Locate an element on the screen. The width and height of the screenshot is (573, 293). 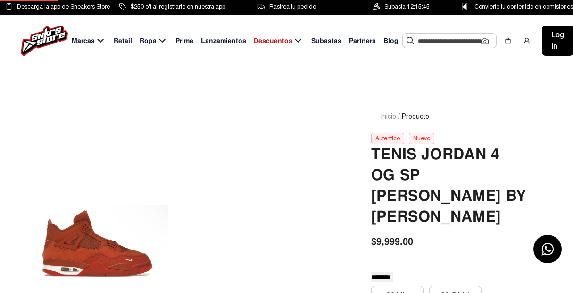
span: Prime is located at coordinates (184, 41).